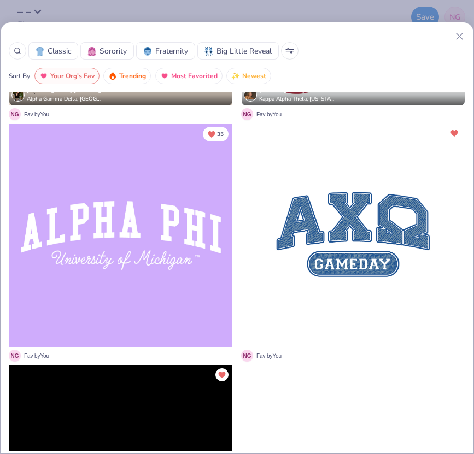 This screenshot has height=454, width=474. I want to click on button: Big Little RevealBig Little Reveal, so click(238, 51).